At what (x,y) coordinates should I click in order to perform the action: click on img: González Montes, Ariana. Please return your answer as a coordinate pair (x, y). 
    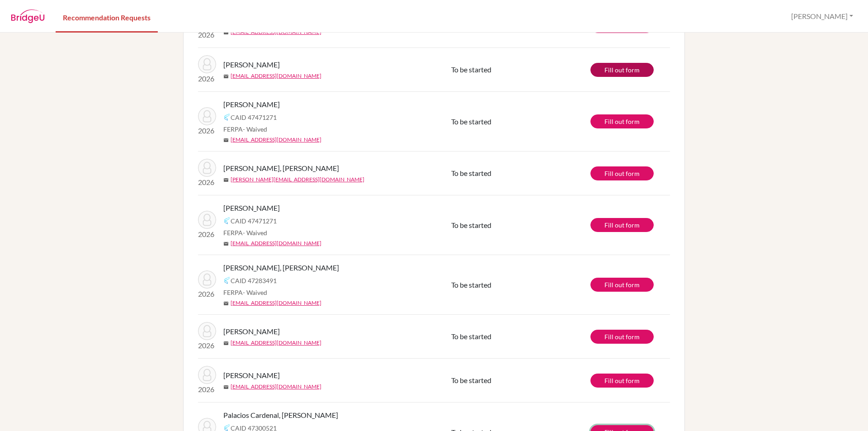
    Looking at the image, I should click on (207, 168).